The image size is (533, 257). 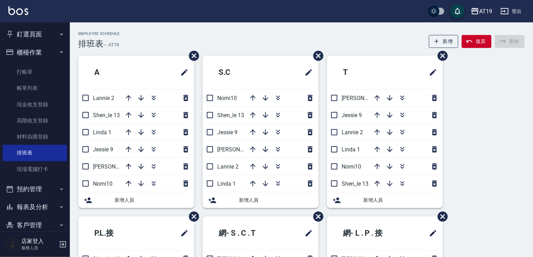 What do you see at coordinates (35, 72) in the screenshot?
I see `a: 打帳單` at bounding box center [35, 72].